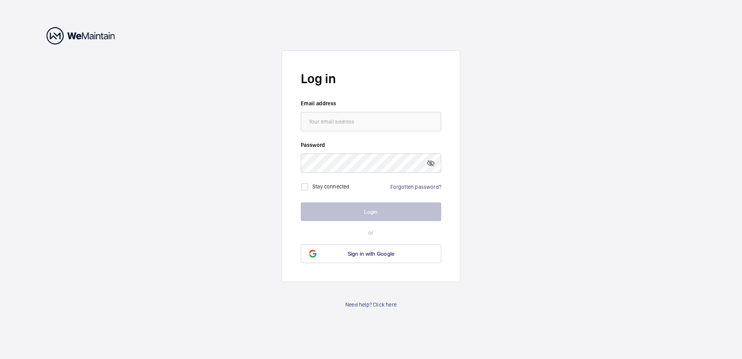 Image resolution: width=742 pixels, height=359 pixels. I want to click on button: Login, so click(371, 211).